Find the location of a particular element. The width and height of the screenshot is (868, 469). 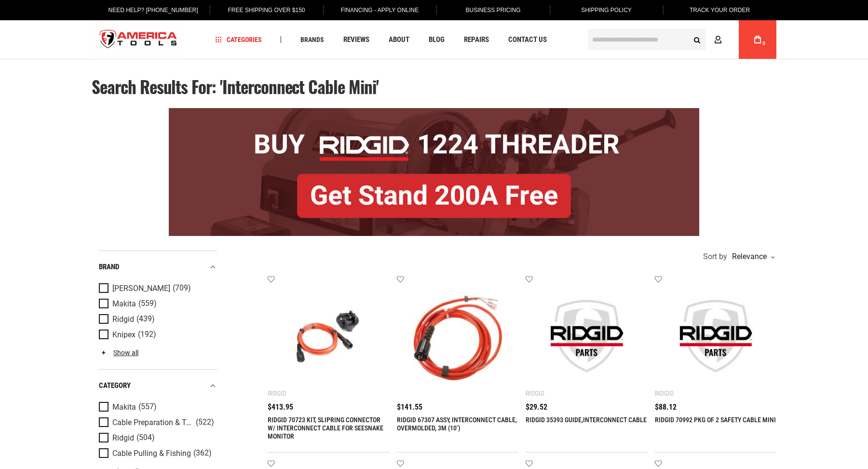

img: RIDGID 70723 KIT, SLIPRING CONNECTOR W/ INTERCONNECT CABLE FOR SEESNAKE MONITOR is located at coordinates (328, 336).